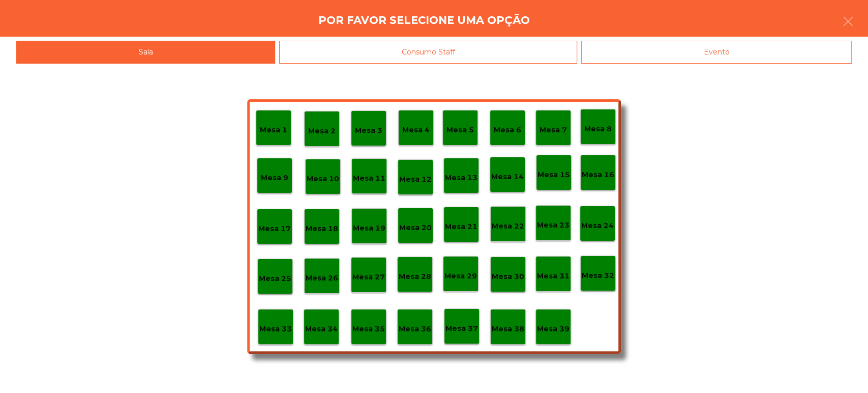 This screenshot has height=393, width=868. Describe the element at coordinates (369, 228) in the screenshot. I see `p: Mesa 19` at that location.